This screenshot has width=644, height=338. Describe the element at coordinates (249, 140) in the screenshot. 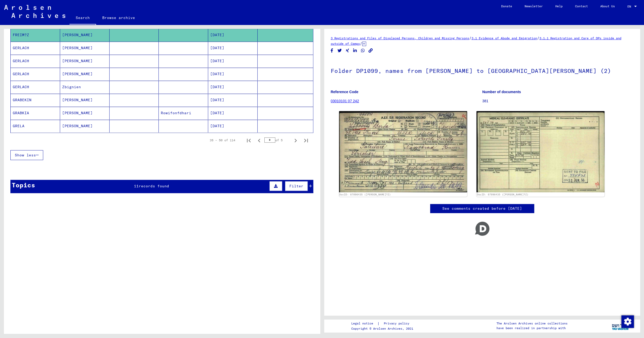

I see `button: First page` at that location.